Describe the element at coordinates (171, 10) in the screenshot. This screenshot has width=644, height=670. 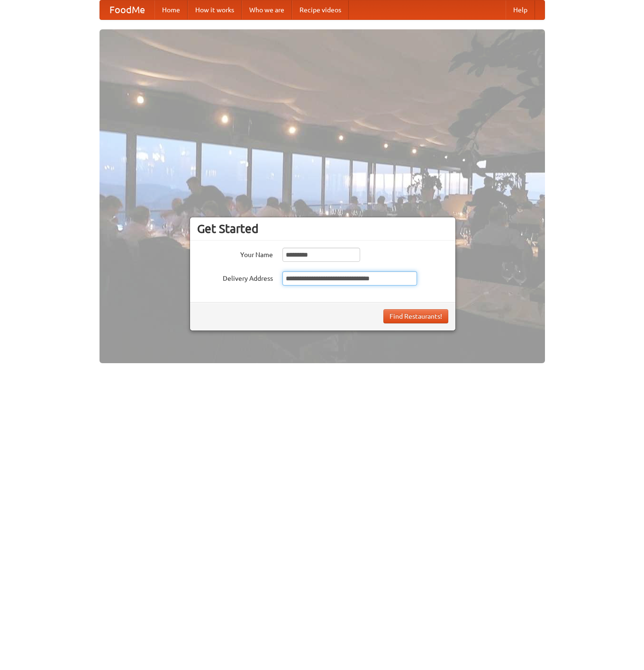
I see `a: Home` at that location.